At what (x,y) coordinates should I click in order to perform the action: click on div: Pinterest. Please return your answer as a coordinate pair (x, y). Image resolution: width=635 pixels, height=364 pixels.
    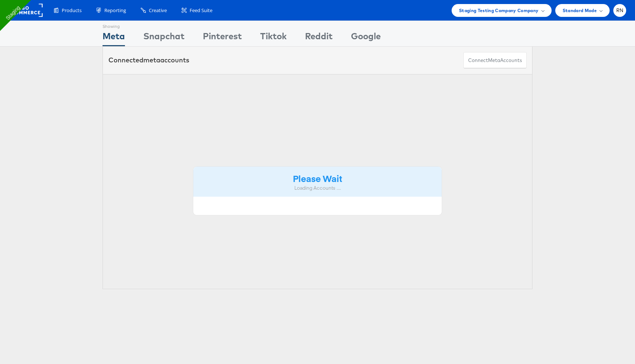
    Looking at the image, I should click on (222, 37).